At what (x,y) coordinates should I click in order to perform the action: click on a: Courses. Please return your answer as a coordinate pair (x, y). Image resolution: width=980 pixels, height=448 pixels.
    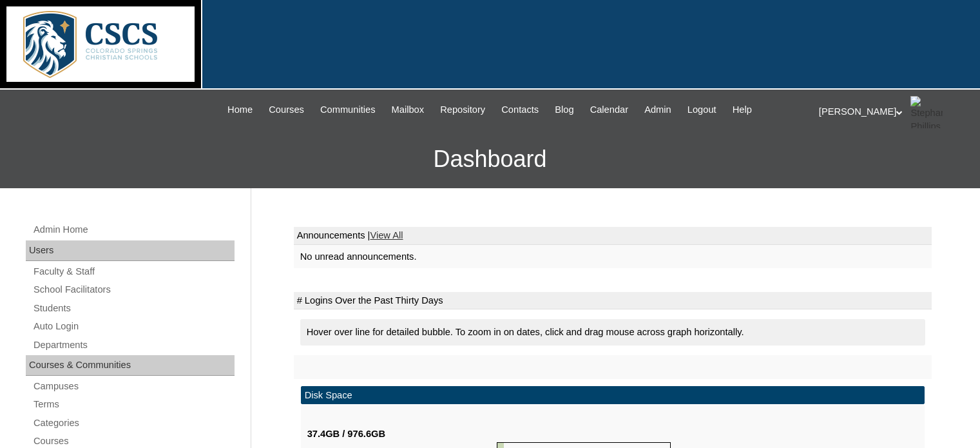
    Looking at the image, I should click on (286, 110).